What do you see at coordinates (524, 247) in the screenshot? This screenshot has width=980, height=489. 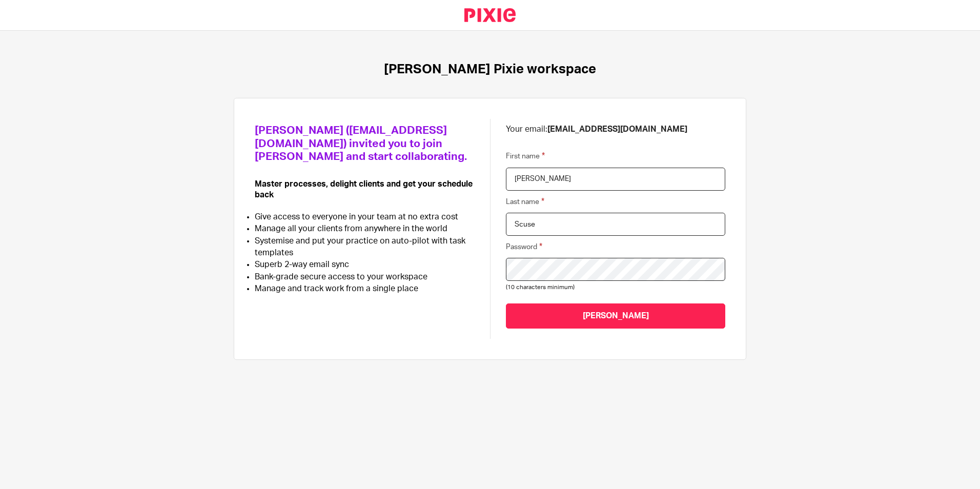 I see `label: Password` at bounding box center [524, 247].